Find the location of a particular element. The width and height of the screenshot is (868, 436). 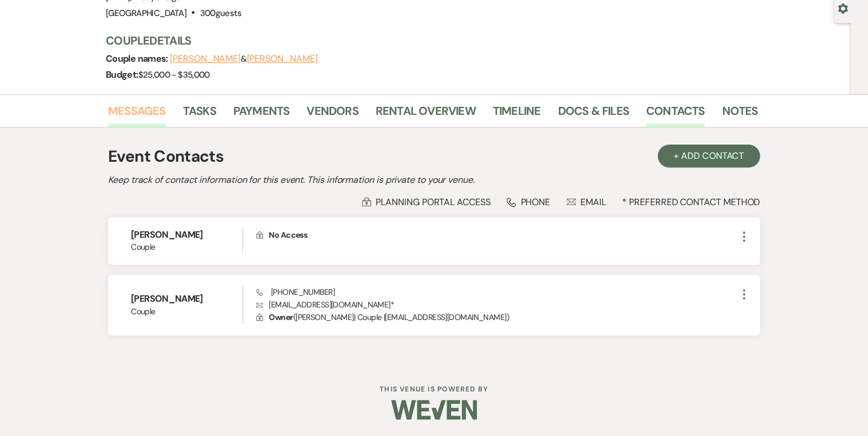

h2: Keep track of contact information for this event. This information is private to your venue. is located at coordinates (434, 180).